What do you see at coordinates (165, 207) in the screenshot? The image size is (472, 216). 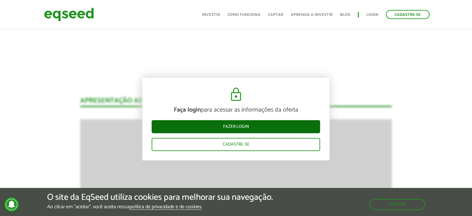 I see `a: política de privacidade e de cookies` at bounding box center [165, 207].